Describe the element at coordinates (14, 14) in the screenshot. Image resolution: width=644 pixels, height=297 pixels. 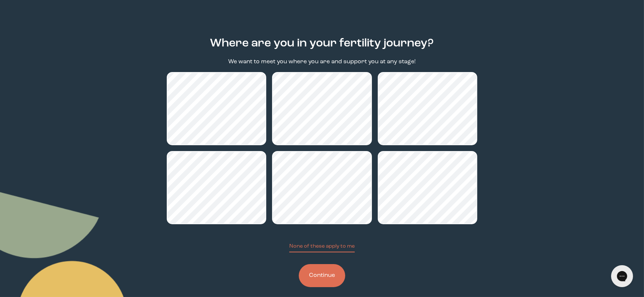
I see `button: Gorgias live chat` at that location.